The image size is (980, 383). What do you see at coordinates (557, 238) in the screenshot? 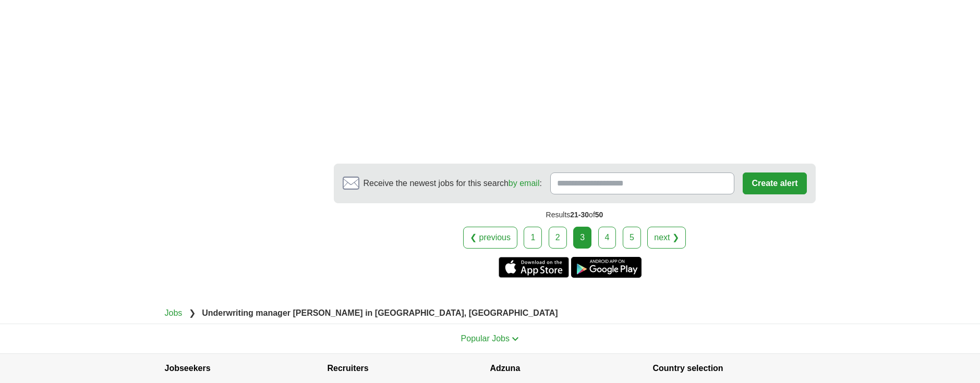
I see `a: 2` at bounding box center [557, 238].